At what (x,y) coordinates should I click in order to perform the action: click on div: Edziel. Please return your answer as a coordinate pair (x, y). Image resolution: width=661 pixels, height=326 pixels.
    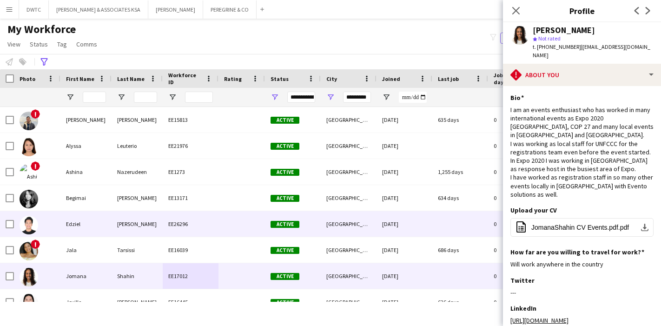
    Looking at the image, I should click on (86, 224).